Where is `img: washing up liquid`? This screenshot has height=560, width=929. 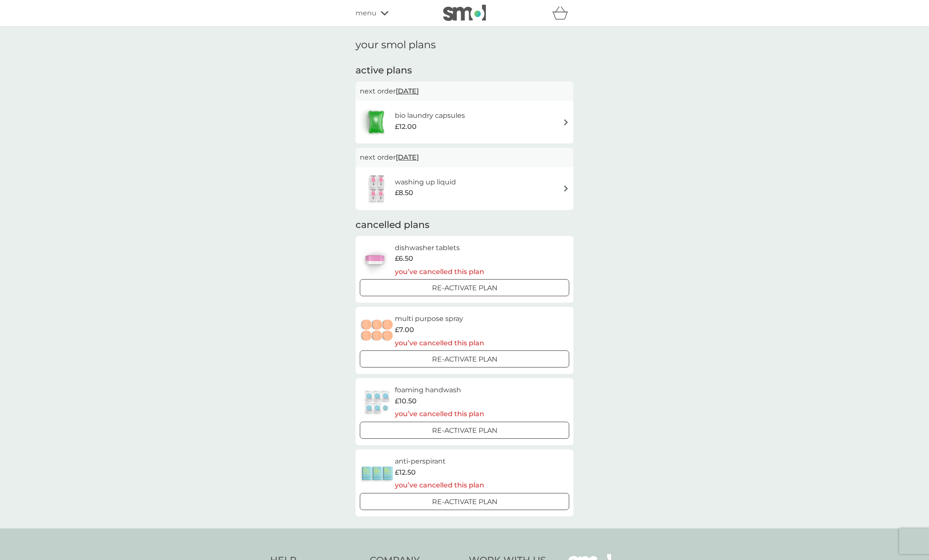 img: washing up liquid is located at coordinates (377, 189).